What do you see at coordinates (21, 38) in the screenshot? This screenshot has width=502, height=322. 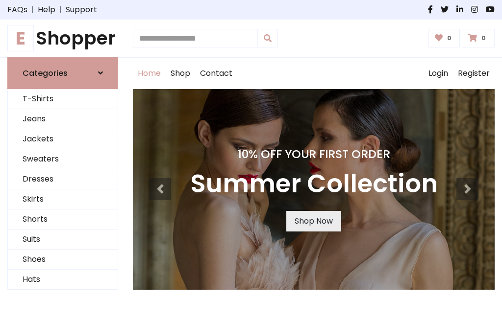 I see `span: E` at bounding box center [21, 38].